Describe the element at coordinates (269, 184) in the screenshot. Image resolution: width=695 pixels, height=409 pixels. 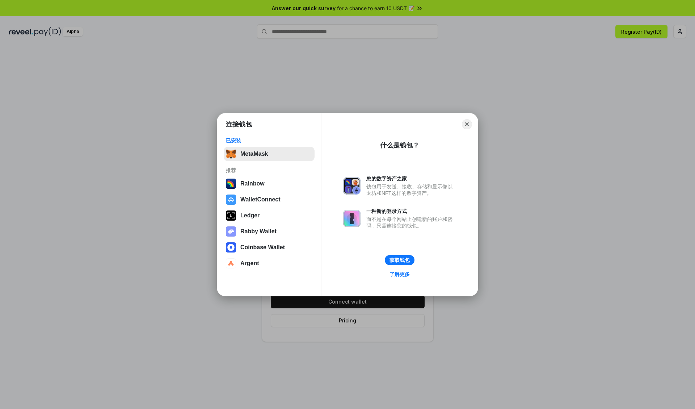
I see `button: Rainbow` at that location.